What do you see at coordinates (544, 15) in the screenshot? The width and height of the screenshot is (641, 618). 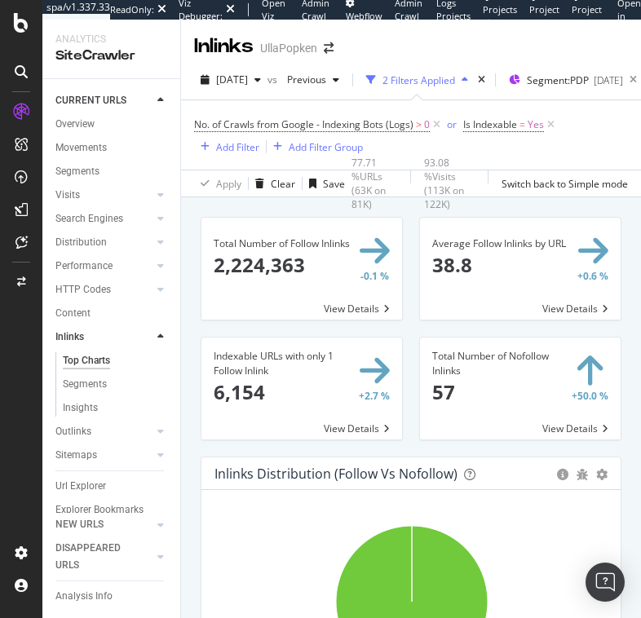 I see `span: Project Page` at bounding box center [544, 15].